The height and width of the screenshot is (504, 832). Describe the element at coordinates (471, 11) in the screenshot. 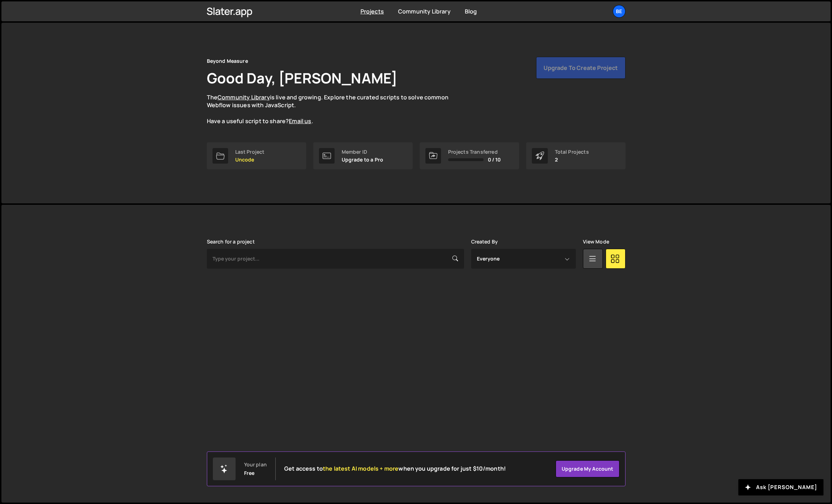

I see `a: Blog` at that location.